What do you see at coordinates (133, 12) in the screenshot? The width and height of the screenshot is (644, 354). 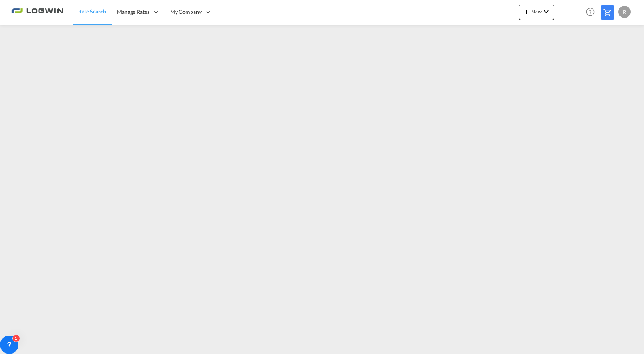 I see `span: Manage Rates` at bounding box center [133, 12].